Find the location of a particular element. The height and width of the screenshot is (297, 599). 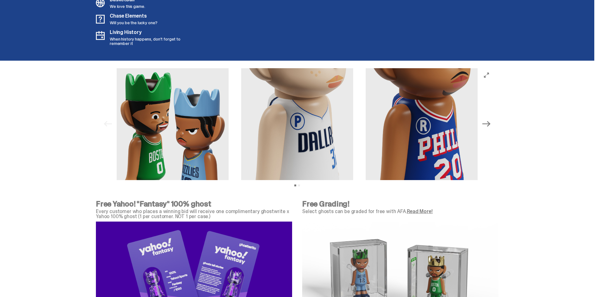

p: Chase Elements is located at coordinates (133, 16).